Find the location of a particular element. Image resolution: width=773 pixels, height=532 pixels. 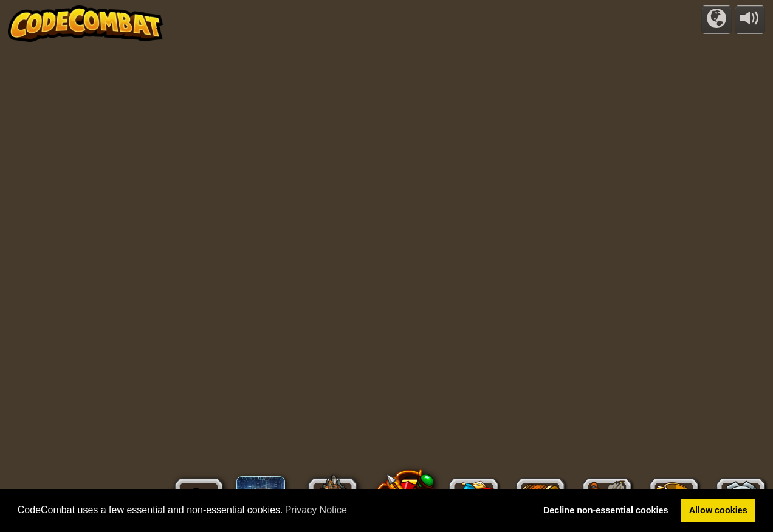

a: allow cookies is located at coordinates (718, 510).